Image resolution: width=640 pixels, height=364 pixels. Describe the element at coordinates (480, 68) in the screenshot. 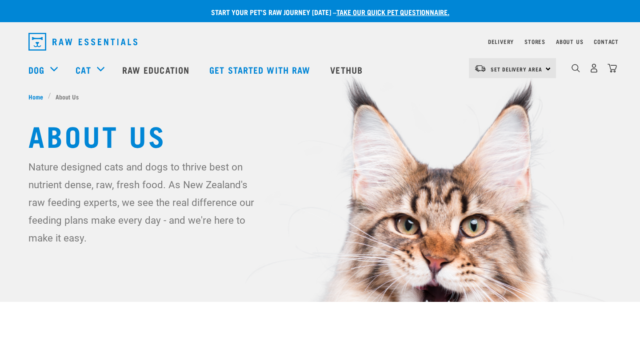

I see `img: van-moving.png` at that location.